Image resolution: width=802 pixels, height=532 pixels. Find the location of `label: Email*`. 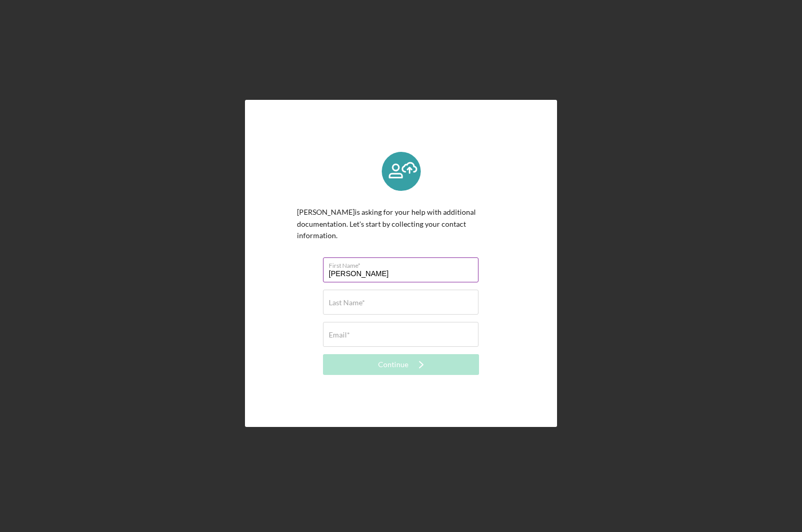

label: Email* is located at coordinates (339, 335).